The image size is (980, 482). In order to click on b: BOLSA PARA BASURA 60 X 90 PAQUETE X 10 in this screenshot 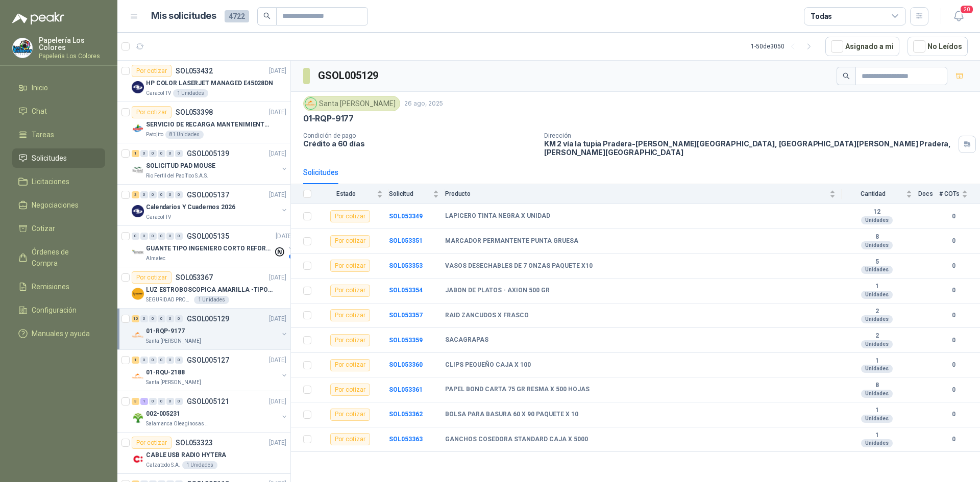, I will do `click(511, 415)`.